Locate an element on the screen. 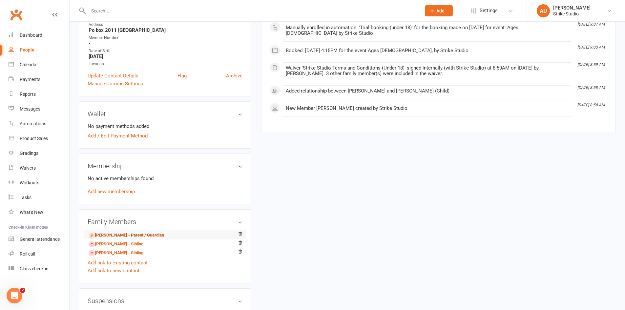  div: Member Number is located at coordinates (165, 38).